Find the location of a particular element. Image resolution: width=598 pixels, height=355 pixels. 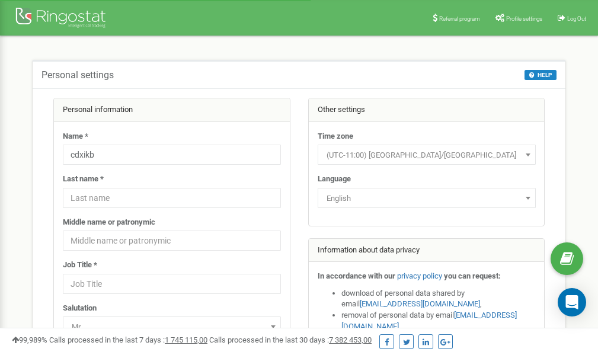

label: Job Title * is located at coordinates (80, 265).